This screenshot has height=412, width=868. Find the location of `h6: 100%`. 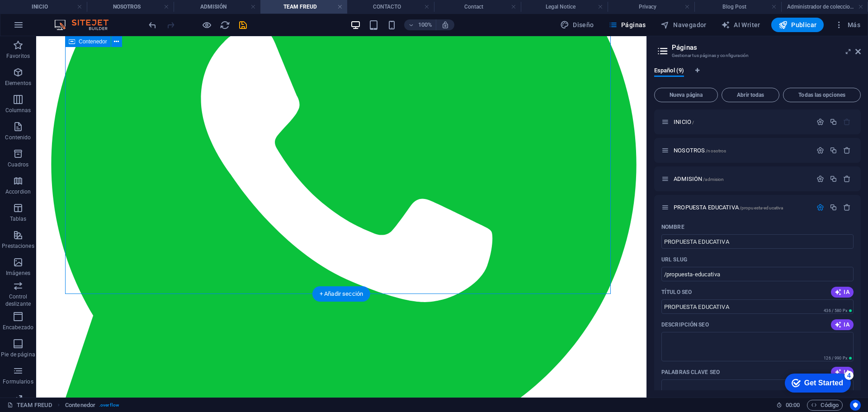

h6: 100% is located at coordinates (425, 25).